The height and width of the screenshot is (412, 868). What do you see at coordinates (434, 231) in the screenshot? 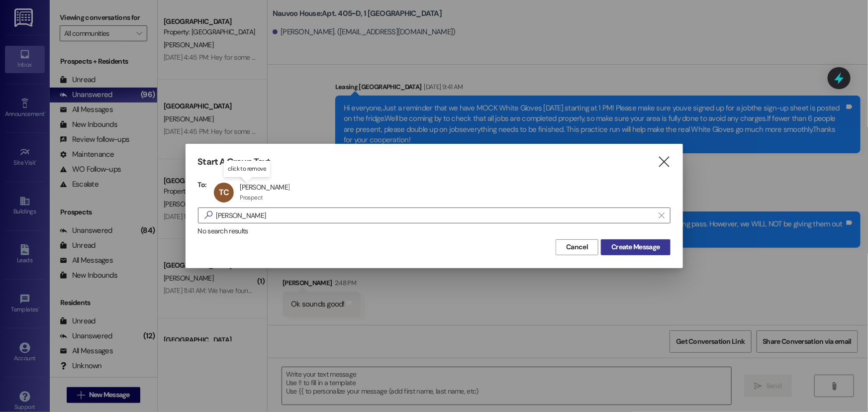
I see `div: No search results` at bounding box center [434, 231].